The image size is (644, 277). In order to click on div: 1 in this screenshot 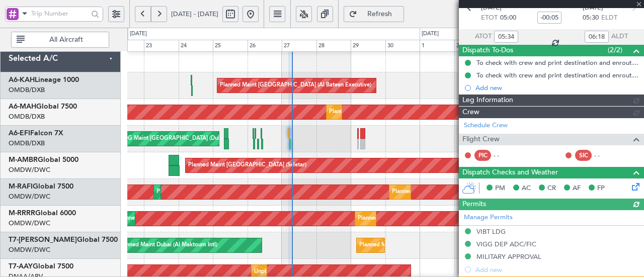, I will do `click(437, 46)`.